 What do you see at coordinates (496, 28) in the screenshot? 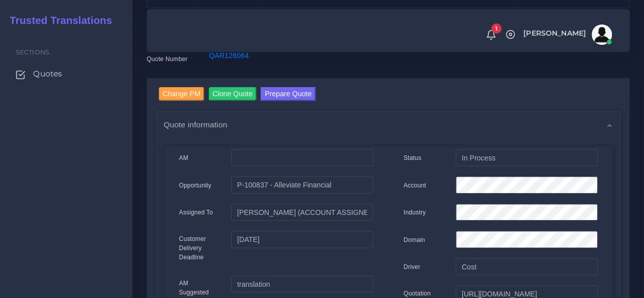
I see `span: 1` at bounding box center [496, 28].